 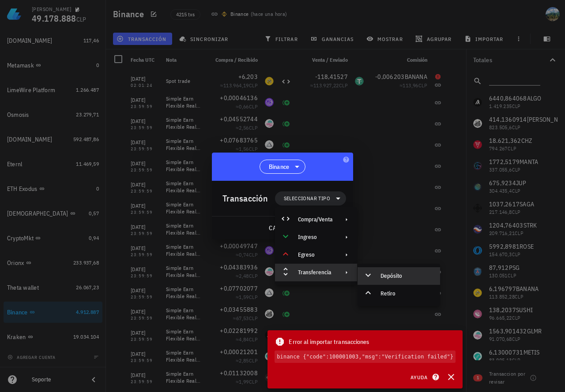 I want to click on code: binance {"code":100001003,"msg":"Verification failed"}, so click(x=365, y=357).